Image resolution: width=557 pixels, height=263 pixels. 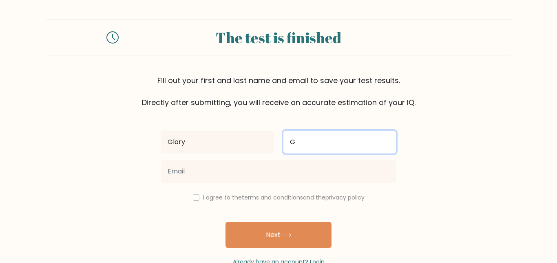 I want to click on label: I agree to the and the, so click(x=284, y=198).